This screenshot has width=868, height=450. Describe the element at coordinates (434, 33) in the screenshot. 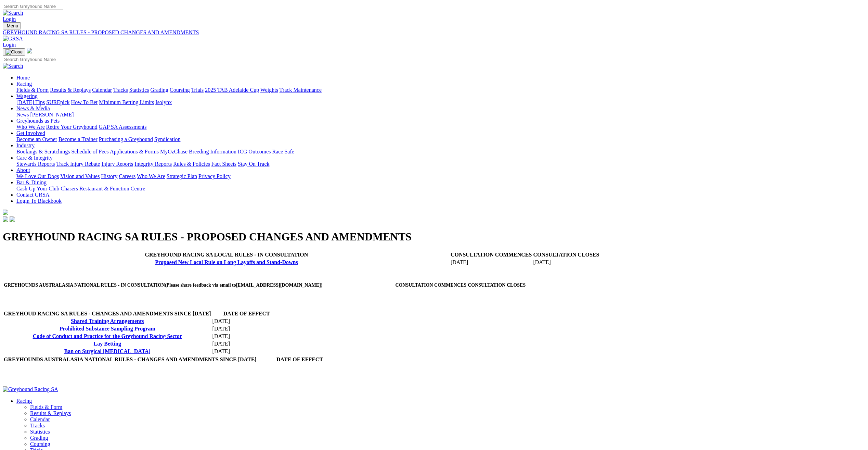

I see `a: GREYHOUND RACING SA RULES - PROPOSED CHANGES AND AMENDMENTS` at that location.